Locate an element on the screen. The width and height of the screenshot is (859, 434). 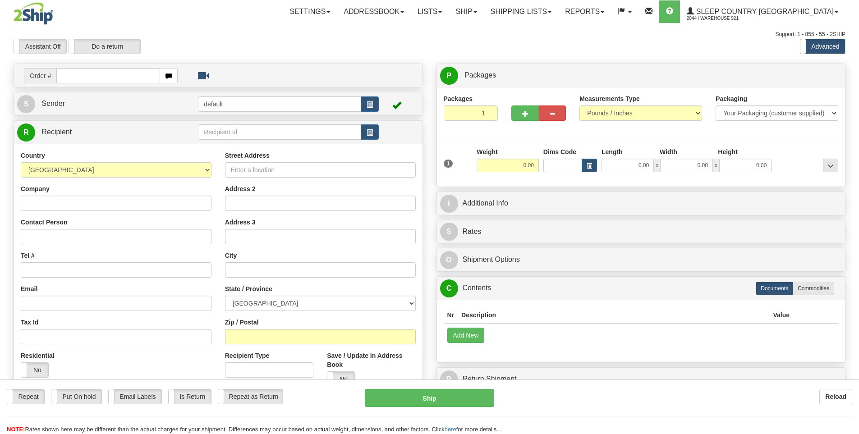
label: Commodities is located at coordinates (813, 289).